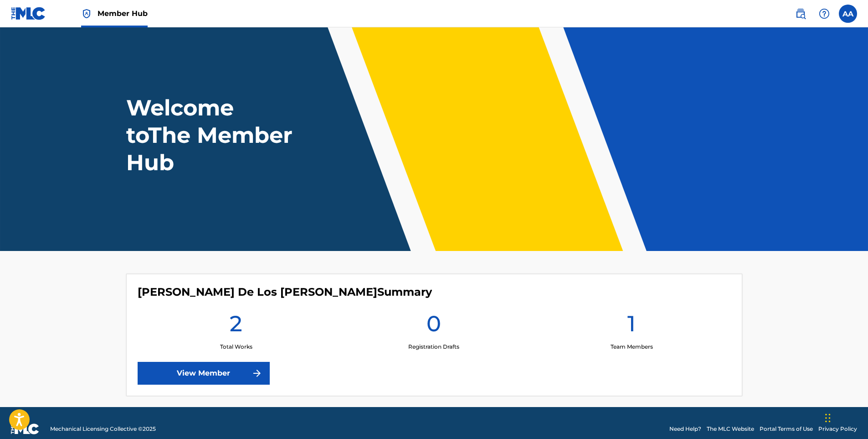  What do you see at coordinates (123, 13) in the screenshot?
I see `span: Member Hub` at bounding box center [123, 13].